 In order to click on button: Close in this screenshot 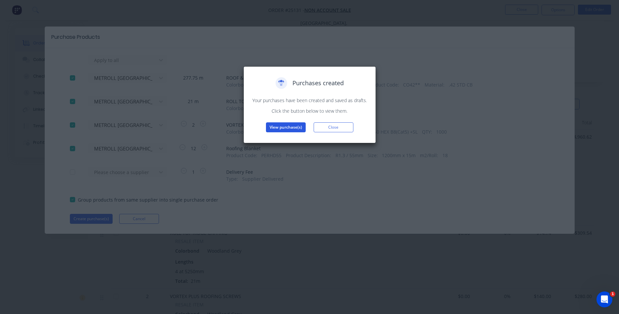, I will do `click(334, 127)`.